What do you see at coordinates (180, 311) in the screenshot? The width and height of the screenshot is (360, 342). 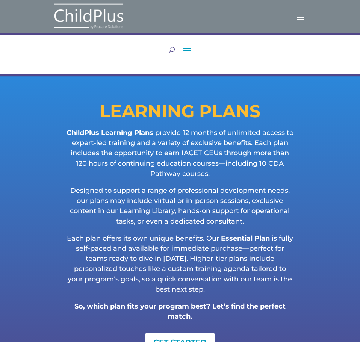 I see `strong: So, which plan fits your program best? Let’s find the perfect match.` at bounding box center [180, 311].